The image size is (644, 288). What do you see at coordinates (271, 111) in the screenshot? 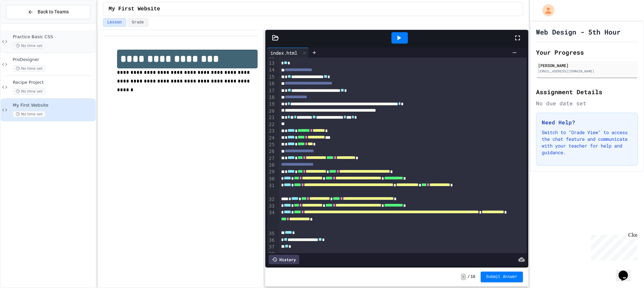
I see `div: 20` at bounding box center [271, 111].